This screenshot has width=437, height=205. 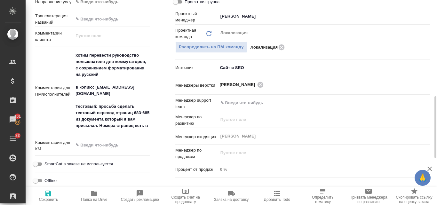 I want to click on p: Менеджер support team, so click(x=196, y=104).